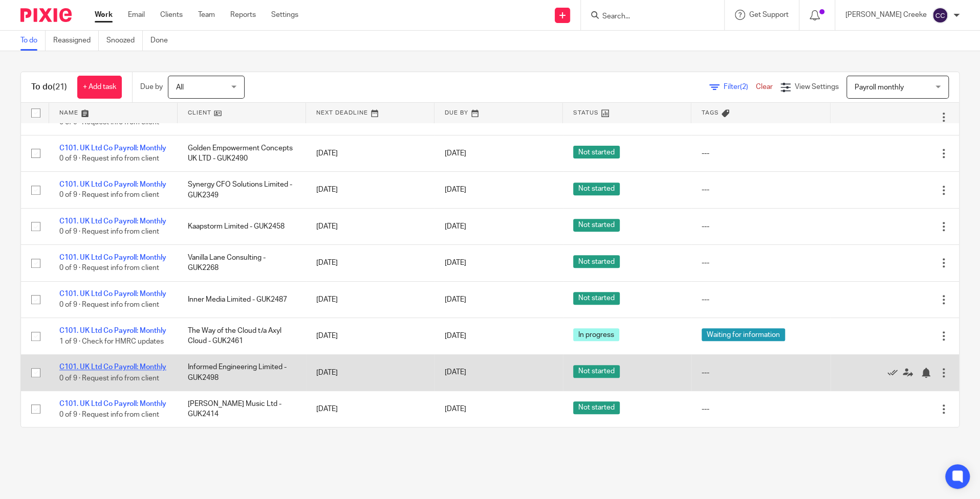  What do you see at coordinates (124, 40) in the screenshot?
I see `a: Snoozed` at bounding box center [124, 40].